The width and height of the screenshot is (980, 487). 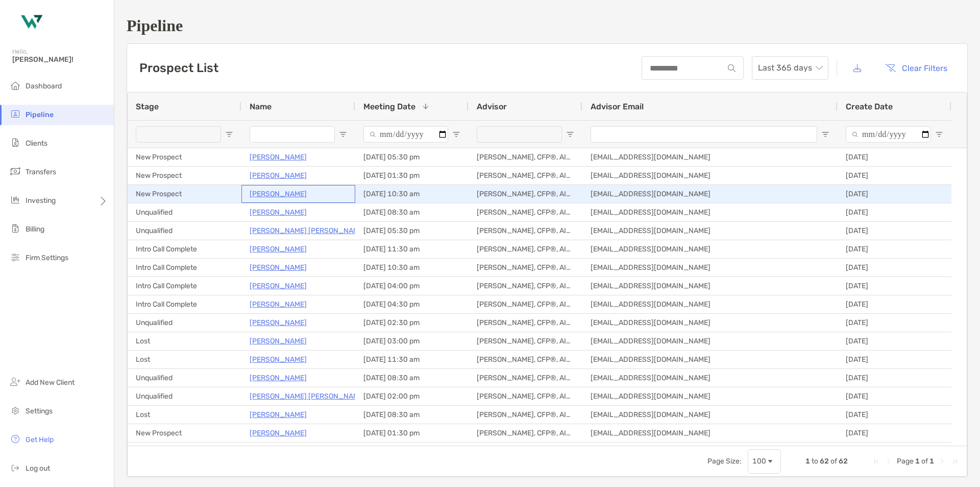 What do you see at coordinates (185, 414) in the screenshot?
I see `div: Lost` at bounding box center [185, 414].